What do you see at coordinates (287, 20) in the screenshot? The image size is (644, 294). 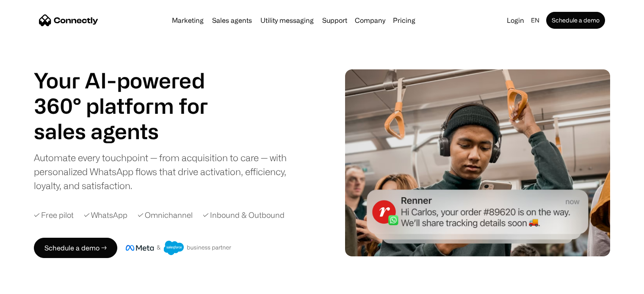 I see `a: Utility messaging` at bounding box center [287, 20].